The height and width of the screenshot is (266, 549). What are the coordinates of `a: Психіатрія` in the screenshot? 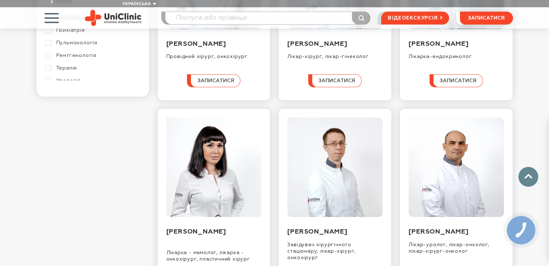 It's located at (92, 30).